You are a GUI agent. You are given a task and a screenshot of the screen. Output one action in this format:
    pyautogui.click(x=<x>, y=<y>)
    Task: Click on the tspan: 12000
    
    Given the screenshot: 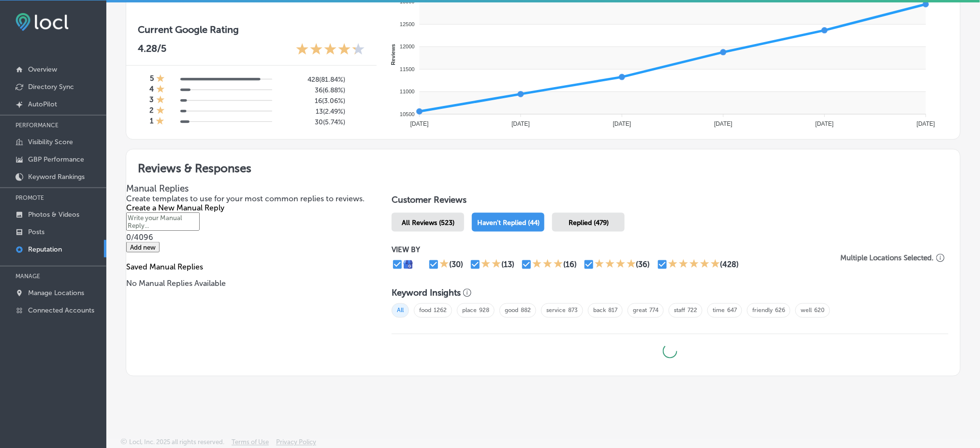 What is the action you would take?
    pyautogui.click(x=407, y=47)
    